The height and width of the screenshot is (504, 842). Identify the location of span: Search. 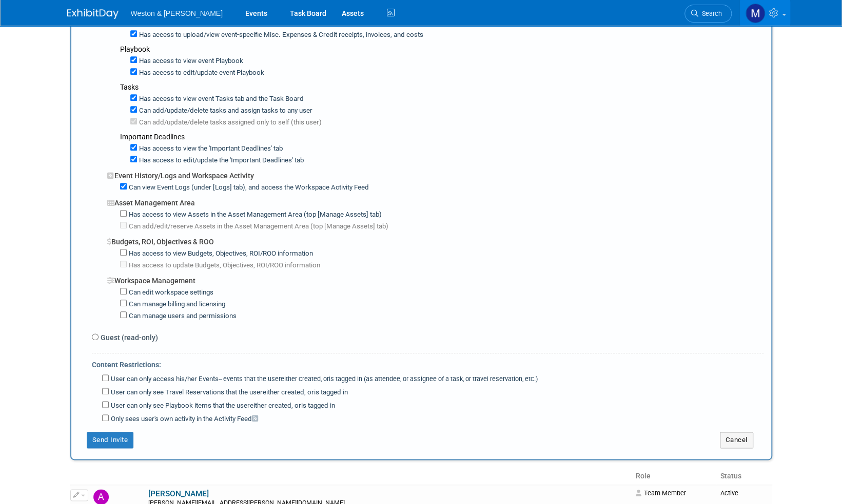
(710, 13).